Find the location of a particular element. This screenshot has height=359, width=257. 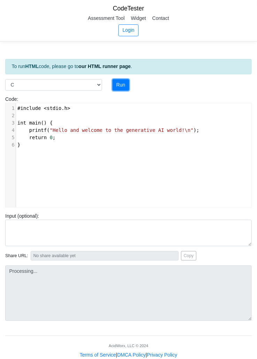

div: 1 is located at coordinates (10, 108).